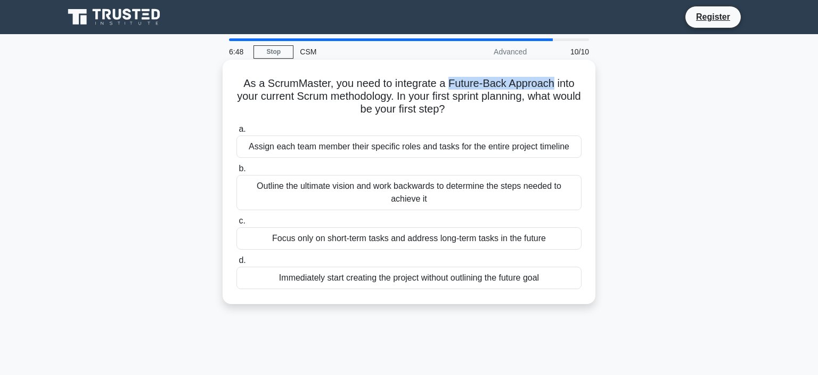  Describe the element at coordinates (409, 238) in the screenshot. I see `div: Focus only on short-term tasks and address long-term tasks in the future` at that location.